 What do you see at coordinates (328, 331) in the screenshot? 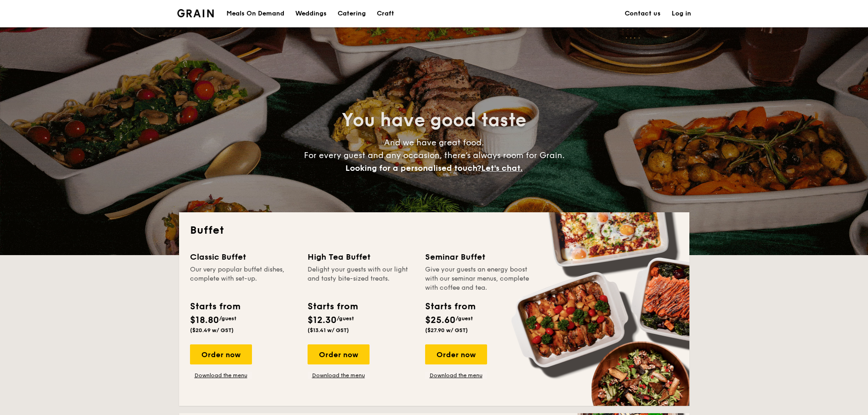
I see `span: ($13.41 w/ GST)` at bounding box center [328, 331].